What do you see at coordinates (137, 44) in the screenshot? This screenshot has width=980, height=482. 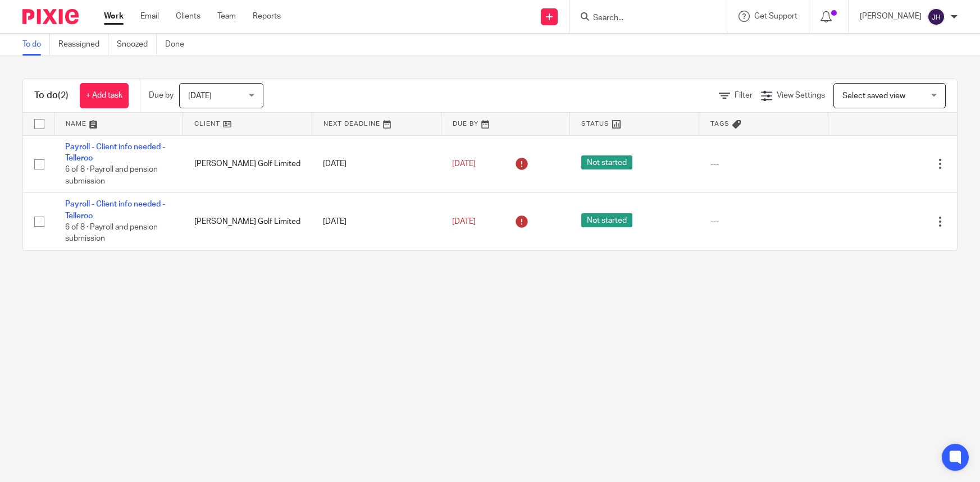 I see `a: Snoozed` at bounding box center [137, 44].